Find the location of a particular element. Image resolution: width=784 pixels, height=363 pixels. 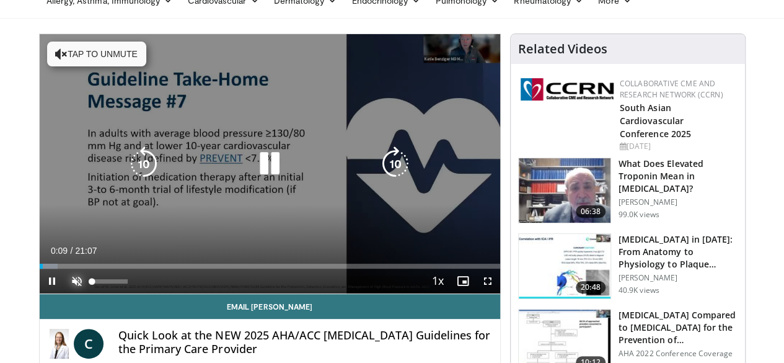

h4: Related Videos is located at coordinates (563, 49).